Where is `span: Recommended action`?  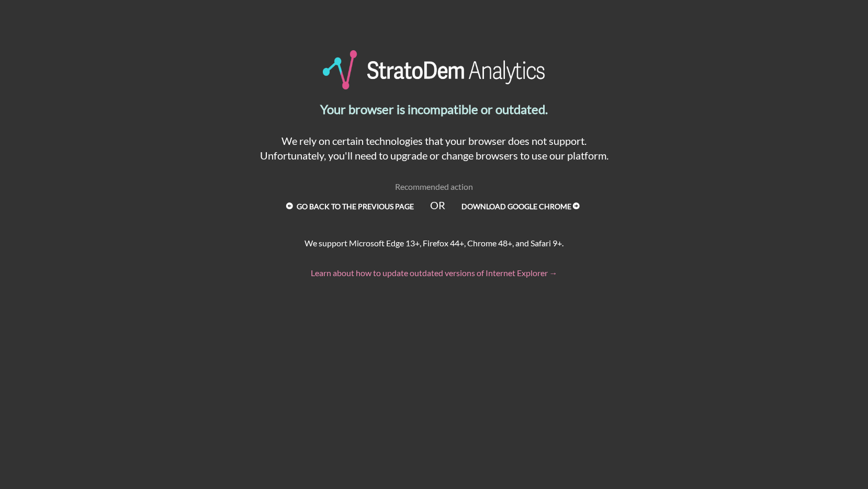 span: Recommended action is located at coordinates (433, 186).